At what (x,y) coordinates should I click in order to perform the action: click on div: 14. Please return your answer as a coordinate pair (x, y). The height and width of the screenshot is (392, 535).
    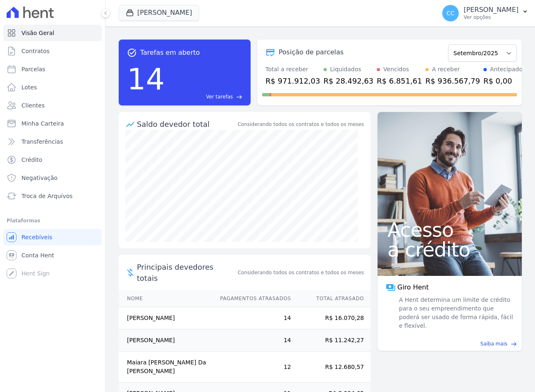
    Looking at the image, I should click on (146, 79).